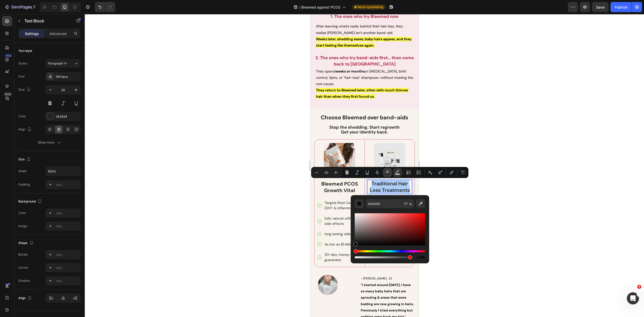 The image size is (644, 317). Describe the element at coordinates (24, 281) in the screenshot. I see `div: Shadow` at that location.